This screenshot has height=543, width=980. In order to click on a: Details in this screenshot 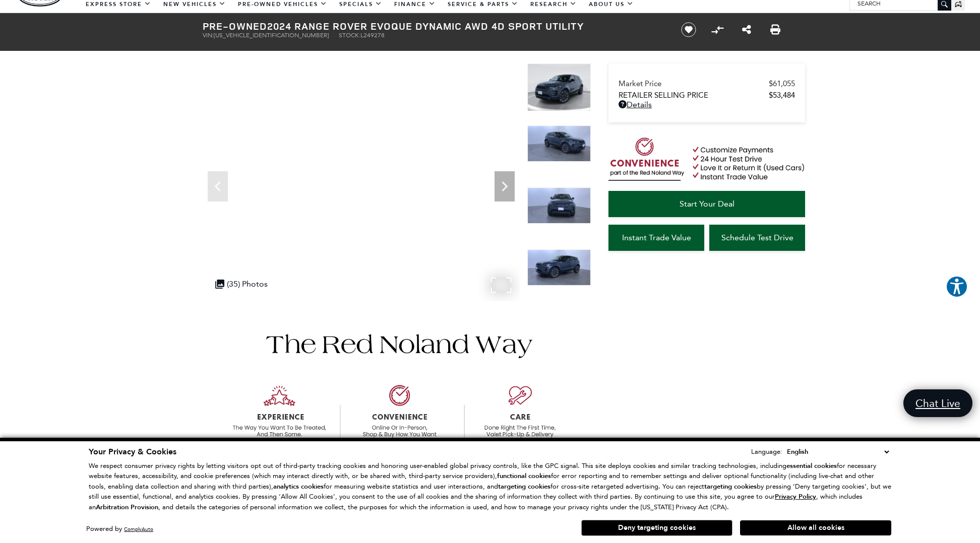, I will do `click(707, 104)`.